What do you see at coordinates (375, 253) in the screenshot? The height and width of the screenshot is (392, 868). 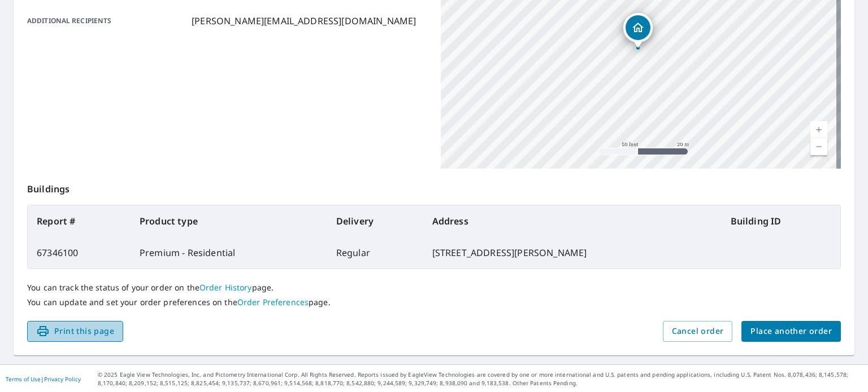 I see `td: Regular` at bounding box center [375, 253].